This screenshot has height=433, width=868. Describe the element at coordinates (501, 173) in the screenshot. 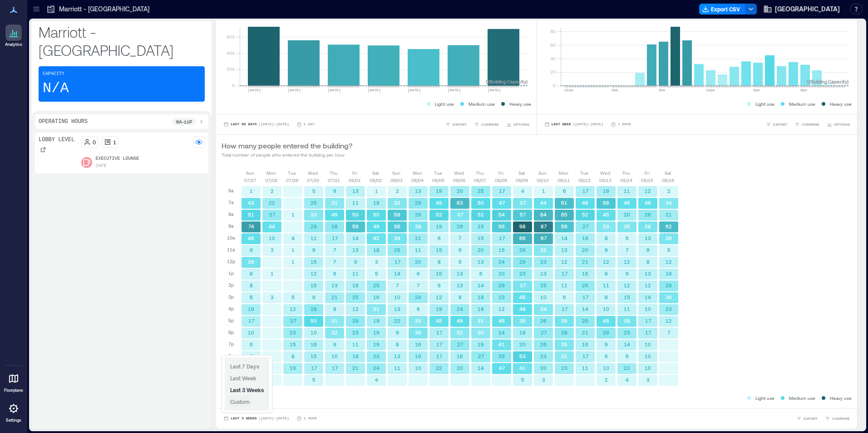

I see `p: Fri` at that location.